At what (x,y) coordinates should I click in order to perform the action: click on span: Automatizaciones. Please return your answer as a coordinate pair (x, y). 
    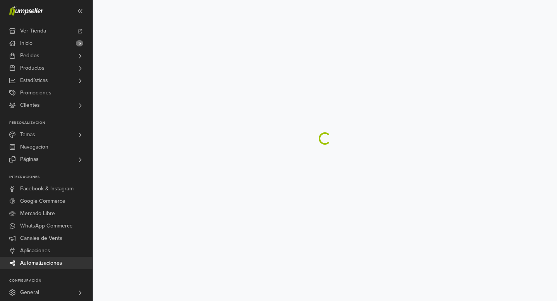
    Looking at the image, I should click on (41, 263).